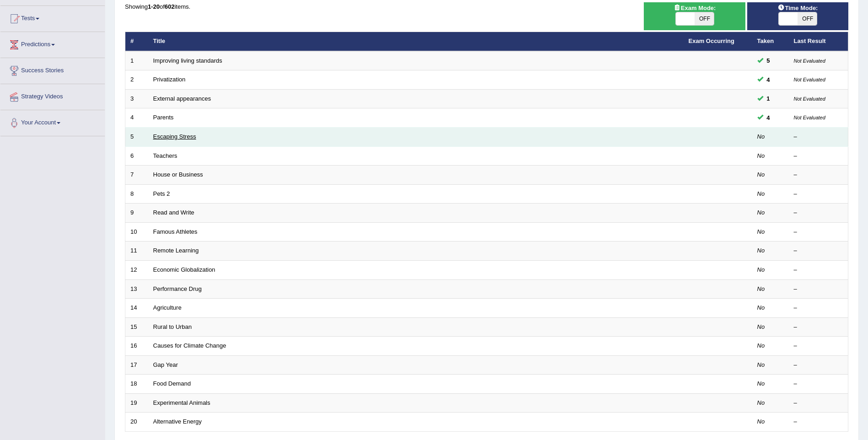 Image resolution: width=868 pixels, height=440 pixels. Describe the element at coordinates (136, 156) in the screenshot. I see `td: 6` at that location.